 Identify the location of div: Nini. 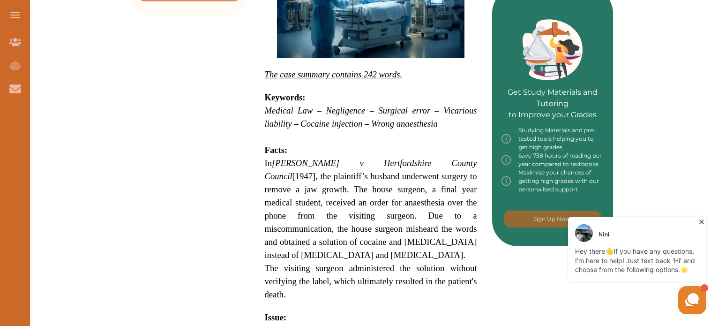
(111, 20).